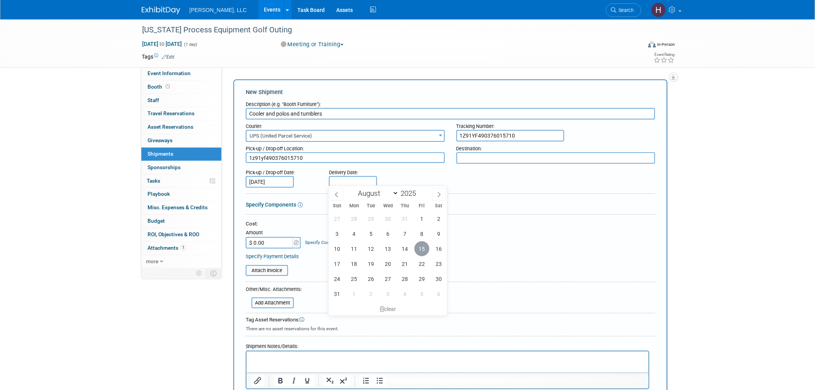 Image resolution: width=815 pixels, height=390 pixels. I want to click on span: August 29, 2025, so click(422, 279).